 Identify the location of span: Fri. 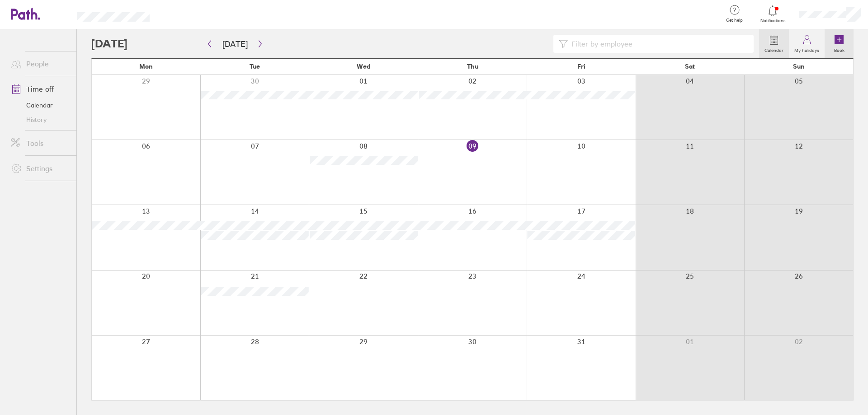
(582, 66).